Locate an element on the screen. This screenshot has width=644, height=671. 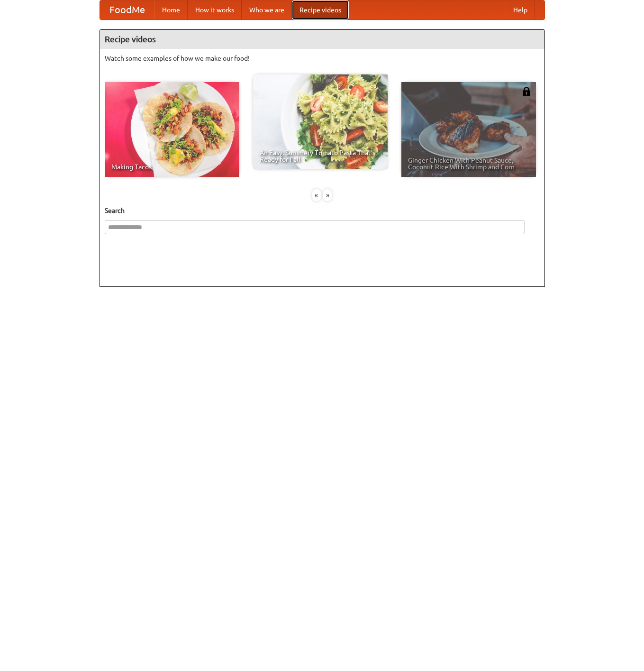
a: Recipe videos is located at coordinates (321, 10).